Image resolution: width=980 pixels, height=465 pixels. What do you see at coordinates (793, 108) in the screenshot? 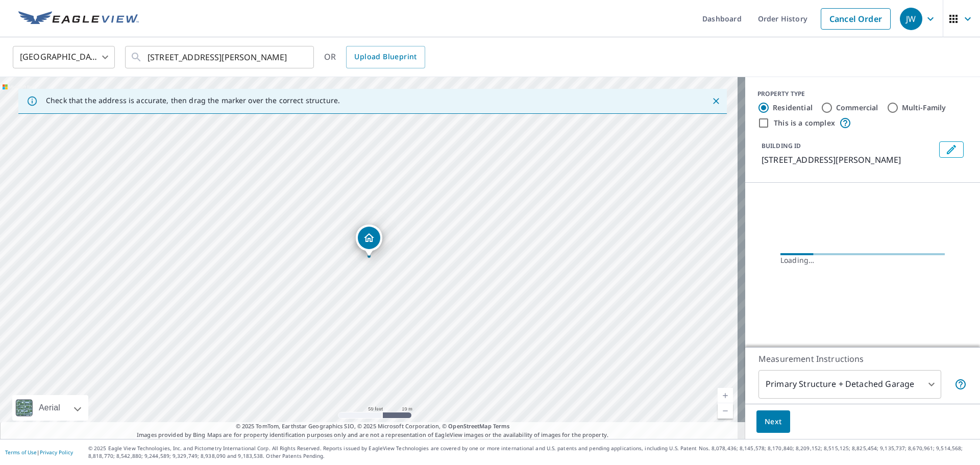
I see `label: Residential` at bounding box center [793, 108].